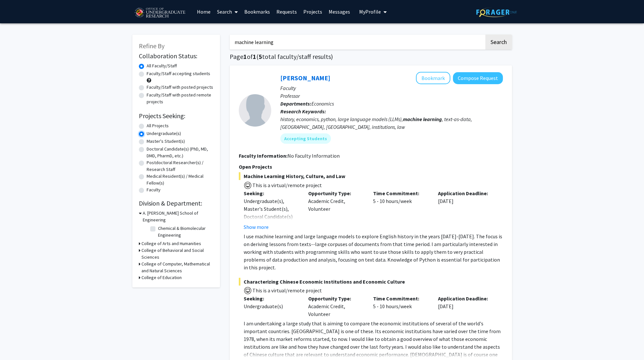 This screenshot has height=360, width=644. What do you see at coordinates (180, 180) in the screenshot?
I see `label: Medical Resident(s) / Medical Fellow(s)` at bounding box center [180, 180].